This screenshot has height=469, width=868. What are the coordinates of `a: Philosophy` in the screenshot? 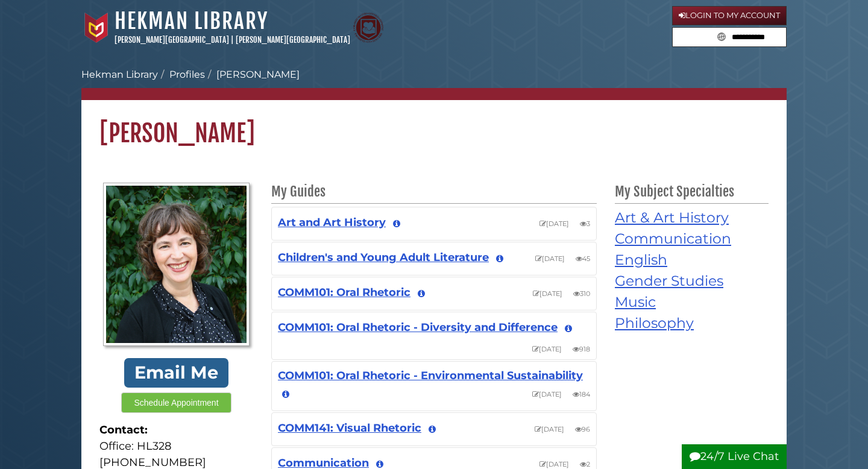 It's located at (692, 323).